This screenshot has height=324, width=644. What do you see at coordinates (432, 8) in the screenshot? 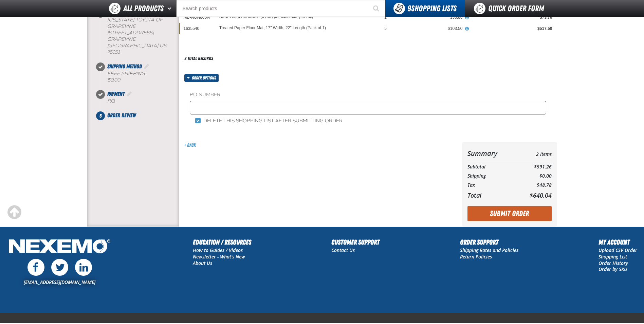
I see `span: Shopping Lists` at bounding box center [432, 8].